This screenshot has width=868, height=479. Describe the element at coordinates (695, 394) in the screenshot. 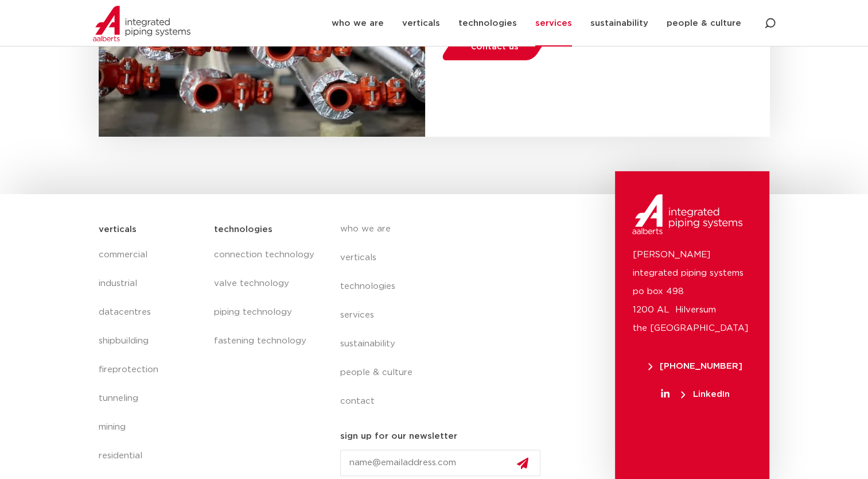

I see `a: LinkedIn` at that location.